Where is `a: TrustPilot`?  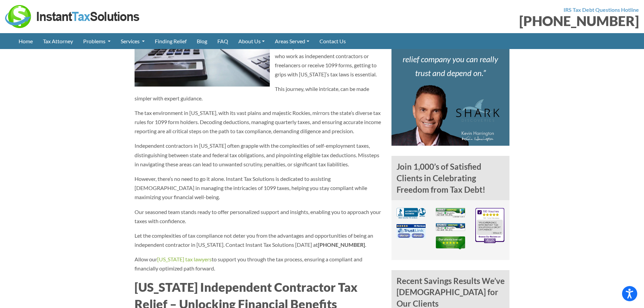
a: TrustPilot is located at coordinates (451, 244).